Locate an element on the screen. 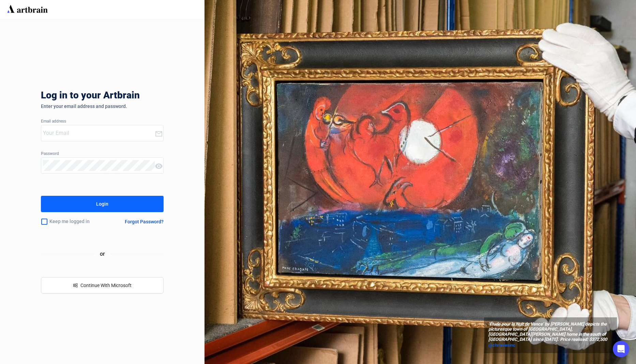 This screenshot has height=364, width=636. span: Continue With Microsoft is located at coordinates (106, 286).